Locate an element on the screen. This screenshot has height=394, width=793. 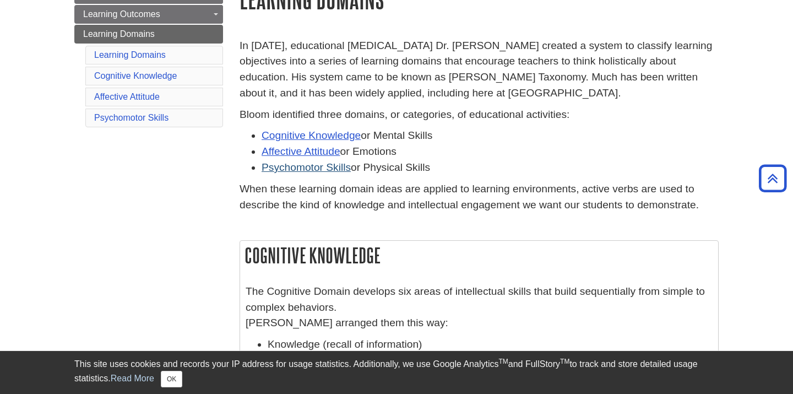
div: This site uses cookies and records your IP address for usage statistics. Additionally, we use Goo... is located at coordinates (397, 372).